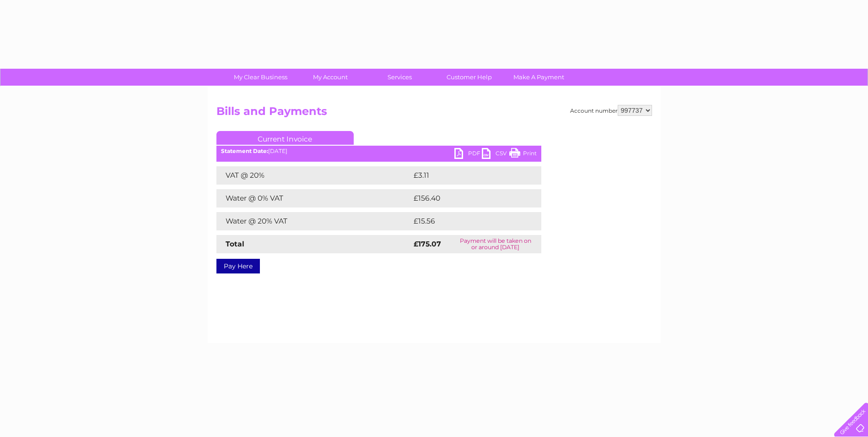 The image size is (868, 437). I want to click on a: Current Invoice, so click(285, 138).